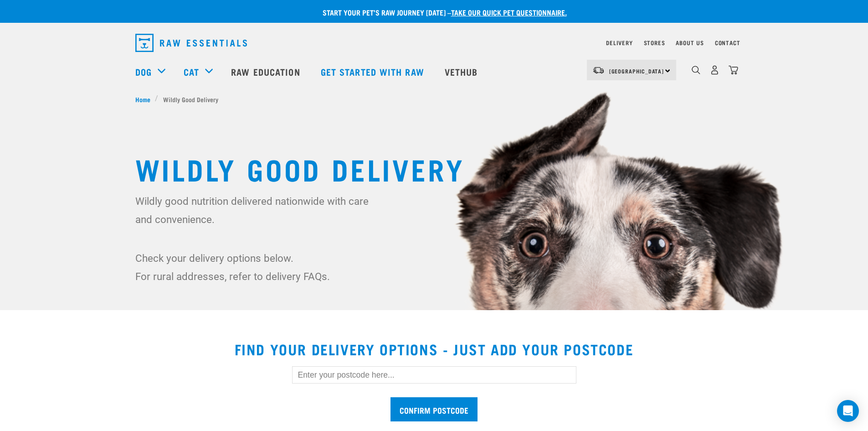 The width and height of the screenshot is (868, 431). Describe the element at coordinates (191, 72) in the screenshot. I see `a: Cat` at that location.